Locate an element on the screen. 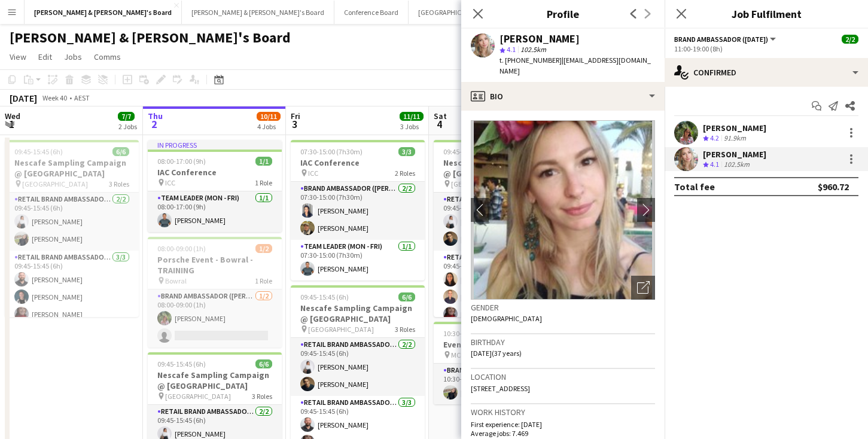  span: 3/3 is located at coordinates (407, 151).